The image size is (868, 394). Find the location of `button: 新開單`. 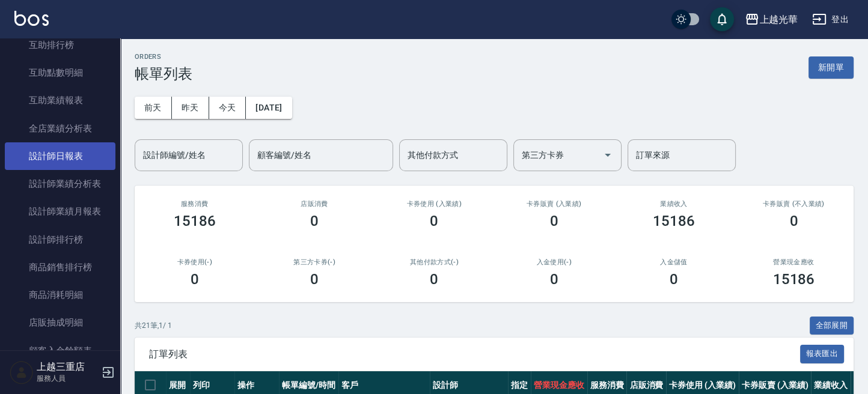

button: 新開單 is located at coordinates (831, 67).